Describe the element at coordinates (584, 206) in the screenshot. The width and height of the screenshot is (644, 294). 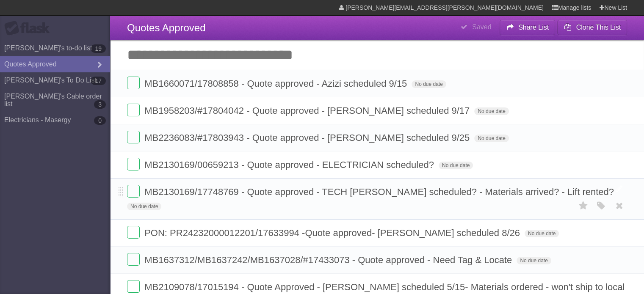
I see `label: Star task` at that location.